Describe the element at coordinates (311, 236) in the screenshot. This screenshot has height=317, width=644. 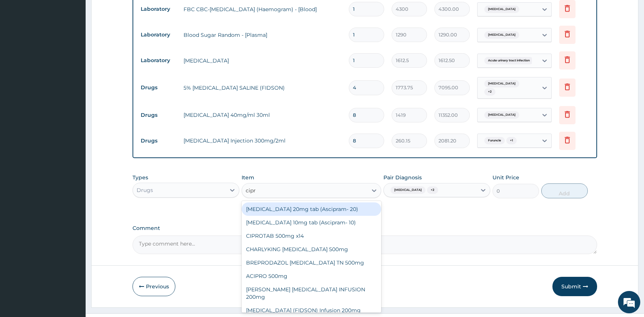
I see `div: CIPROTAB 500mg x14` at that location.